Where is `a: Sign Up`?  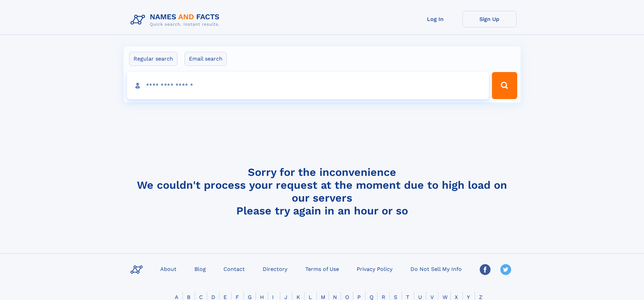 a: Sign Up is located at coordinates (489, 19).